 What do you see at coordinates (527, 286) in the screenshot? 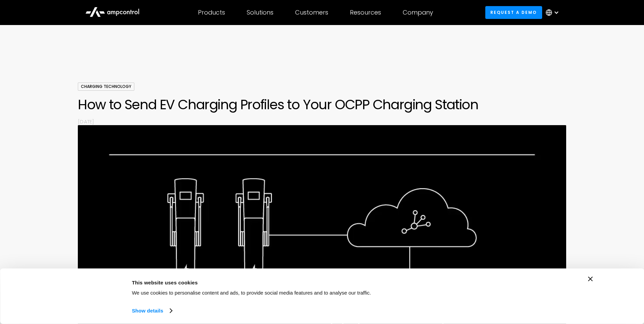
I see `button: Okay` at bounding box center [527, 286].